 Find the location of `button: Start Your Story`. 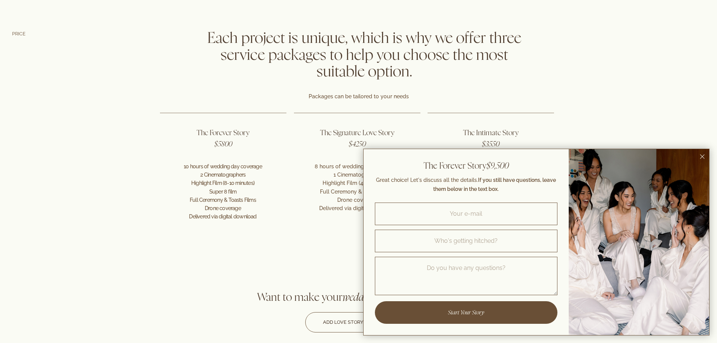

button: Start Your Story is located at coordinates (466, 312).